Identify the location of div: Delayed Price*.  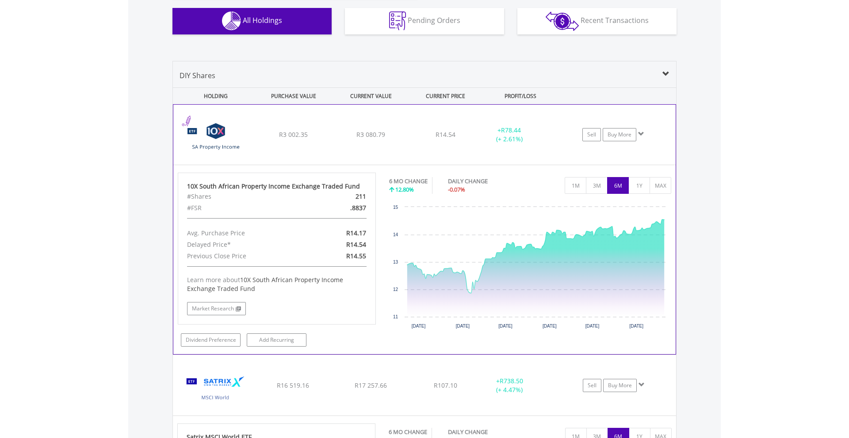
(244, 245).